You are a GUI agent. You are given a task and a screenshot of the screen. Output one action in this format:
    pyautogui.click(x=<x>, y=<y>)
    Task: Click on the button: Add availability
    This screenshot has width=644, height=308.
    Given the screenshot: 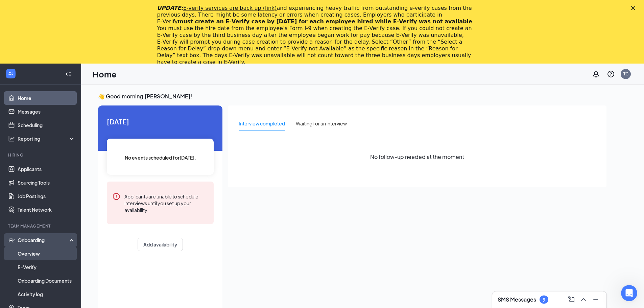 What is the action you would take?
    pyautogui.click(x=160, y=244)
    